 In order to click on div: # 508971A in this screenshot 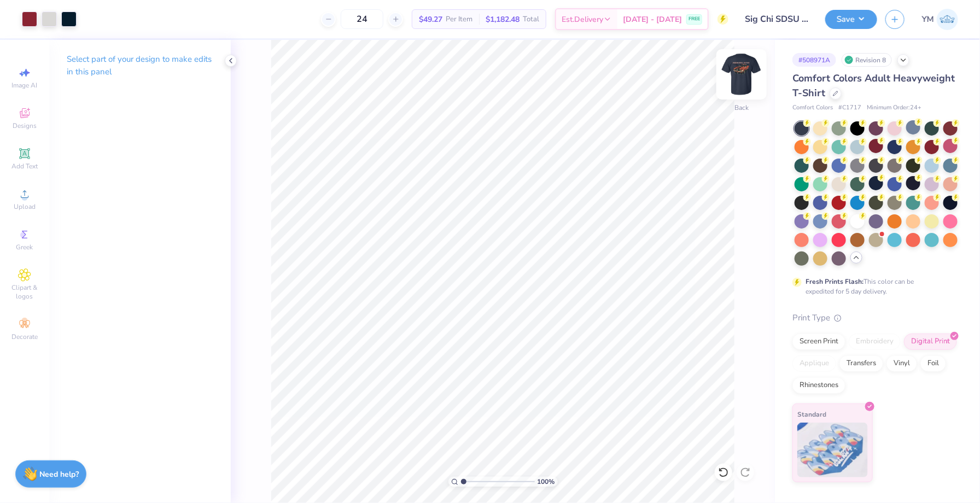, I will do `click(814, 60)`.